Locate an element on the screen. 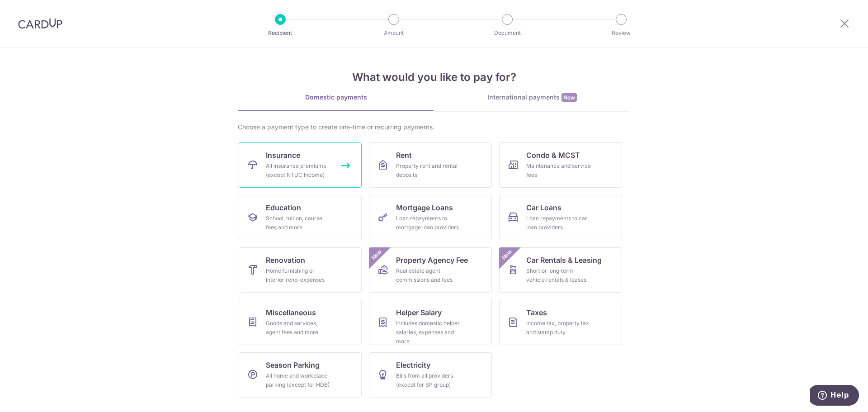 The width and height of the screenshot is (868, 412). span: Season Parking is located at coordinates (293, 365).